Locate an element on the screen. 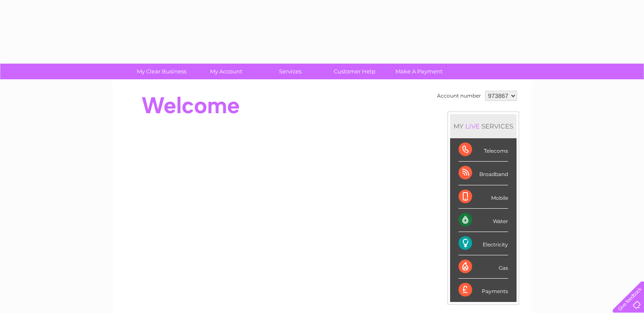  div: Gas is located at coordinates (483, 267).